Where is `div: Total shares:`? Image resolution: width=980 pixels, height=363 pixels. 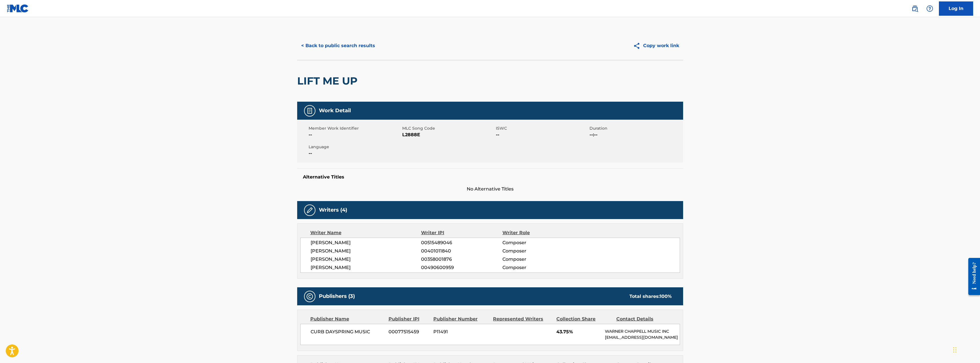
div: Total shares: is located at coordinates (650, 296).